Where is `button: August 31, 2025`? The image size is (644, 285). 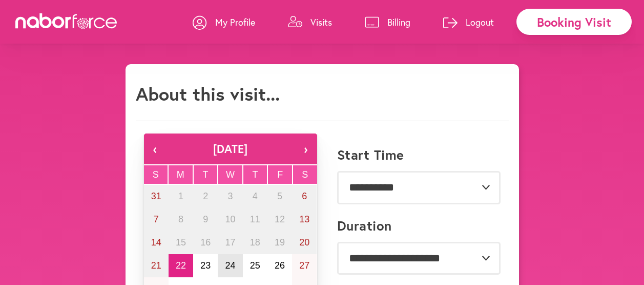 button: August 31, 2025 is located at coordinates (156, 196).